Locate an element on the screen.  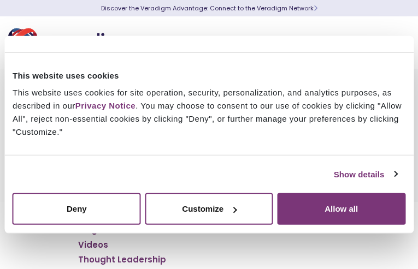
button: Toggle Navigation Menu is located at coordinates (394, 43).